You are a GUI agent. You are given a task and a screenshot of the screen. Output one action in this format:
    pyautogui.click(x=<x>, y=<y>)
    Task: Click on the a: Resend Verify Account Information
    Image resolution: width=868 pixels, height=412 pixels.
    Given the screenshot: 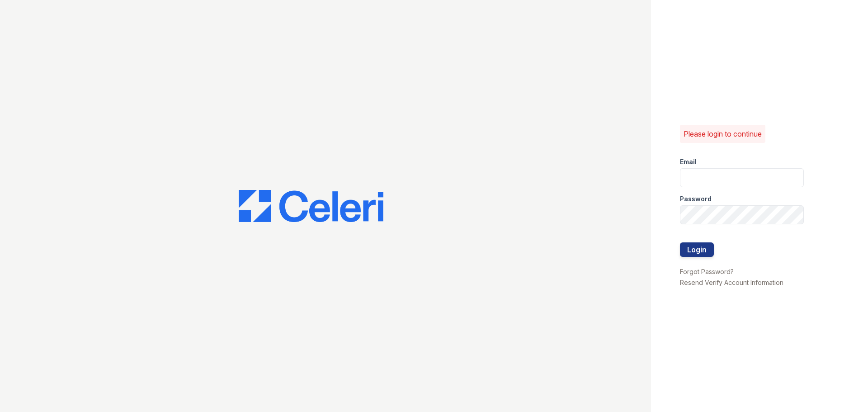 What is the action you would take?
    pyautogui.click(x=732, y=282)
    